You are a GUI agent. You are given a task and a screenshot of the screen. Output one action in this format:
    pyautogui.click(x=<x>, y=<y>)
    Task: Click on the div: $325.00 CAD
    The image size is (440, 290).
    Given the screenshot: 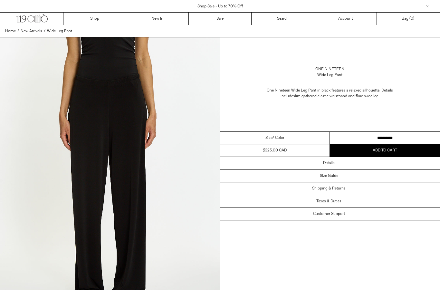 What is the action you would take?
    pyautogui.click(x=275, y=151)
    